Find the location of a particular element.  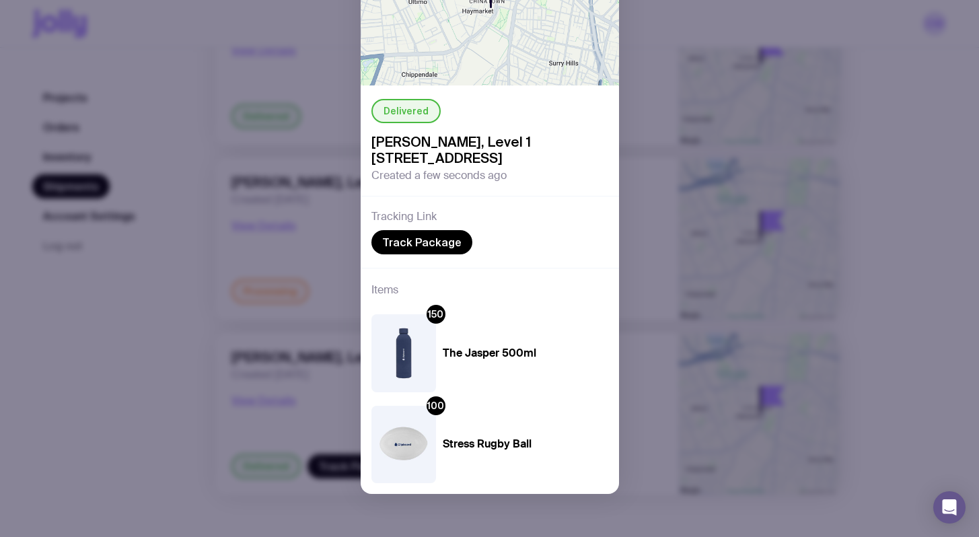

h3: Items is located at coordinates (385, 290).